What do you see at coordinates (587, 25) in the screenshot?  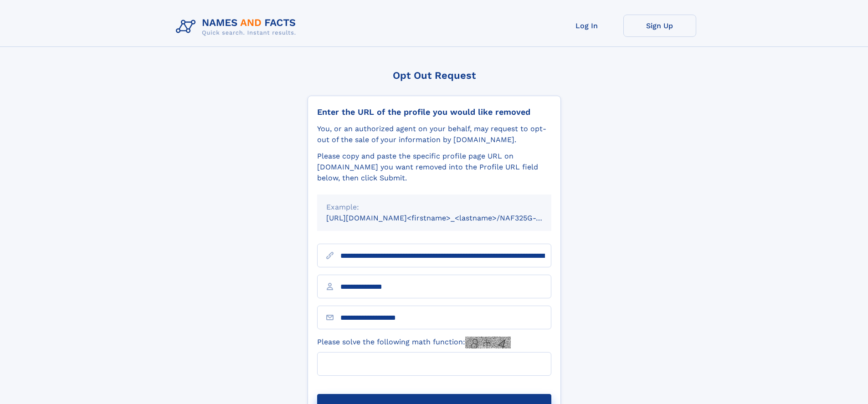 I see `a: Log In` at bounding box center [587, 25].